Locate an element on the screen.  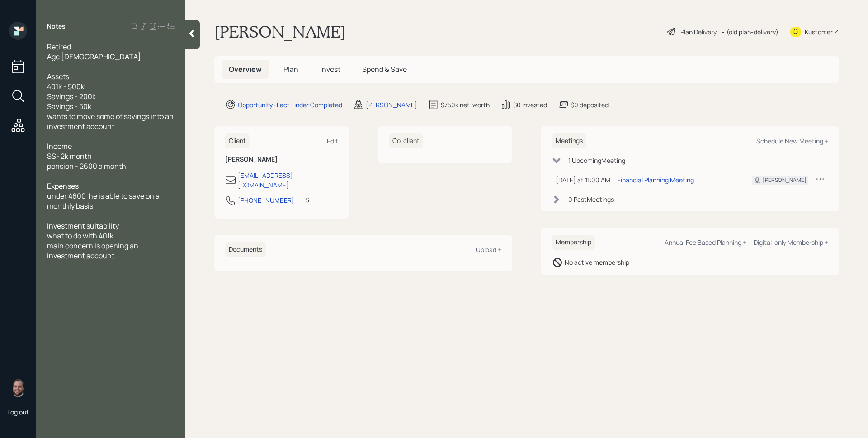
span: Investment suitability what to do with 401k main concern is opening an investment account is located at coordinates (93, 240).